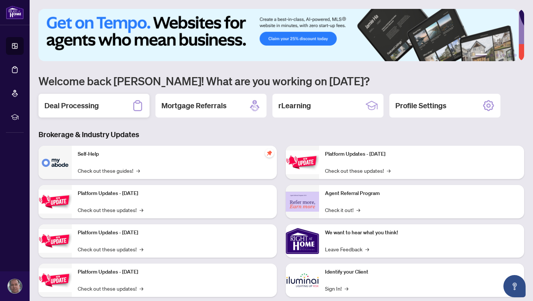 The width and height of the screenshot is (533, 301). Describe the element at coordinates (515, 286) in the screenshot. I see `button: Open asap` at that location.